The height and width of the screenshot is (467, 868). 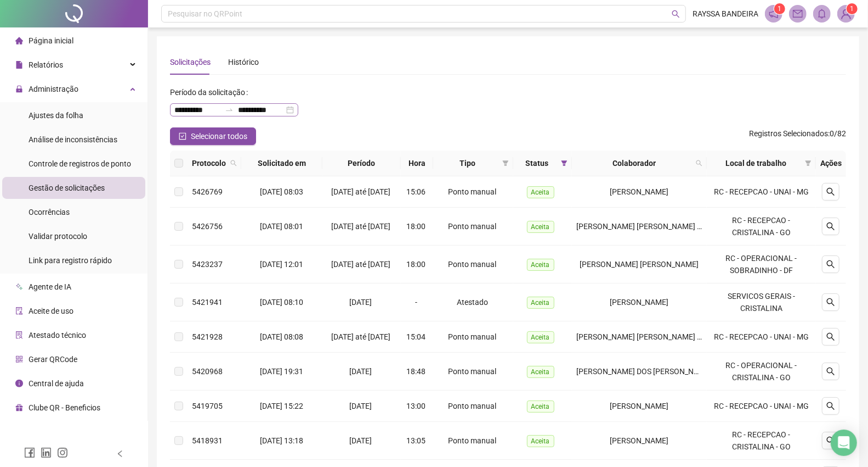 I want to click on span: Selecionar todos, so click(x=219, y=136).